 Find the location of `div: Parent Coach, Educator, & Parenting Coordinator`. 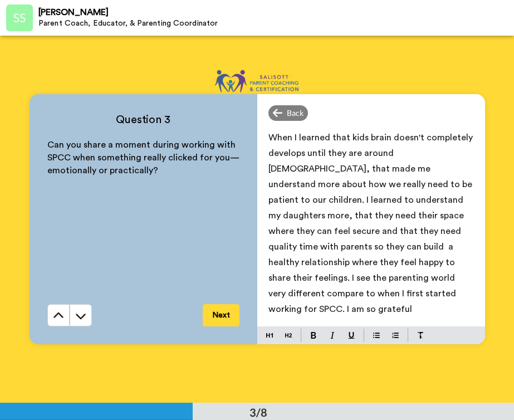

div: Parent Coach, Educator, & Parenting Coordinator is located at coordinates (276, 23).